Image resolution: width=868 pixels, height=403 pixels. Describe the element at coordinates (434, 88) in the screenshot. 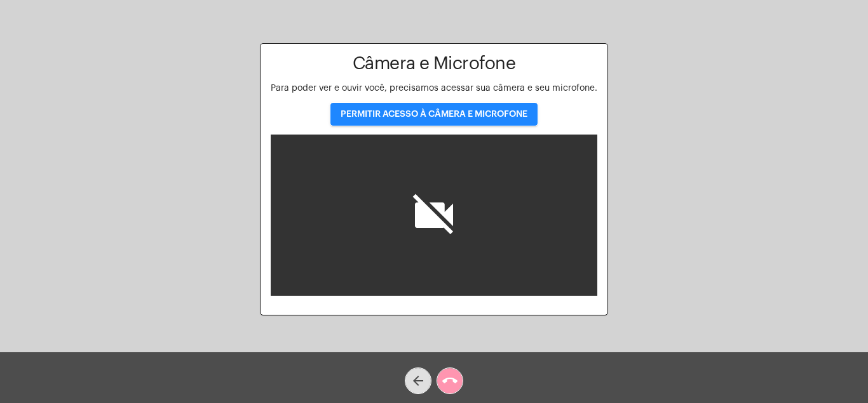

I see `span: Para poder ver e ouvir você, precisamos acessar sua câmera e seu microfone.` at that location.